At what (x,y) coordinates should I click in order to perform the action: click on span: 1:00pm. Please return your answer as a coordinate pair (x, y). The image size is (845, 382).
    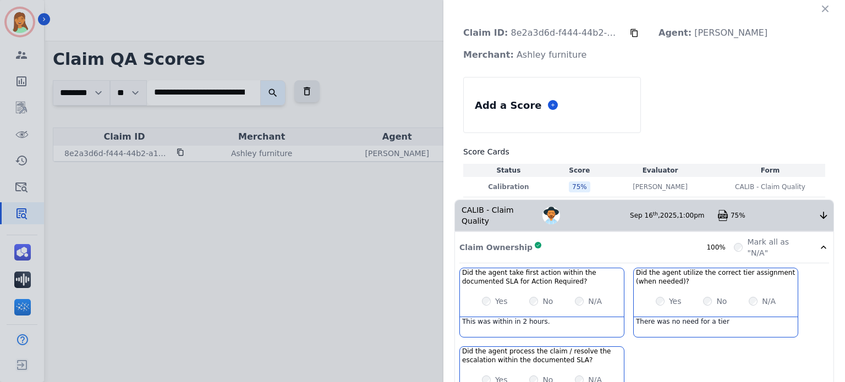
    Looking at the image, I should click on (691, 216).